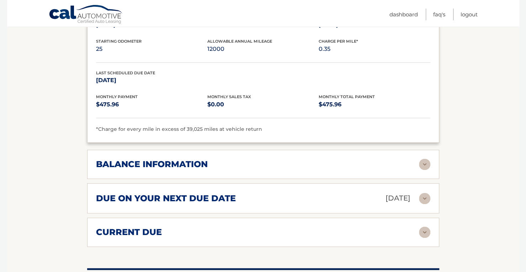 The height and width of the screenshot is (272, 526). What do you see at coordinates (151, 49) in the screenshot?
I see `p: 25` at bounding box center [151, 49].